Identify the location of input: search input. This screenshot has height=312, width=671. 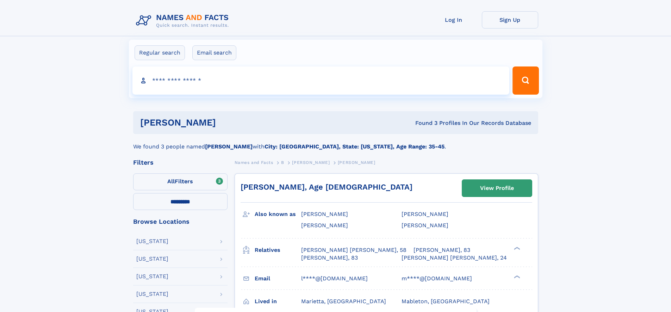
(321, 81).